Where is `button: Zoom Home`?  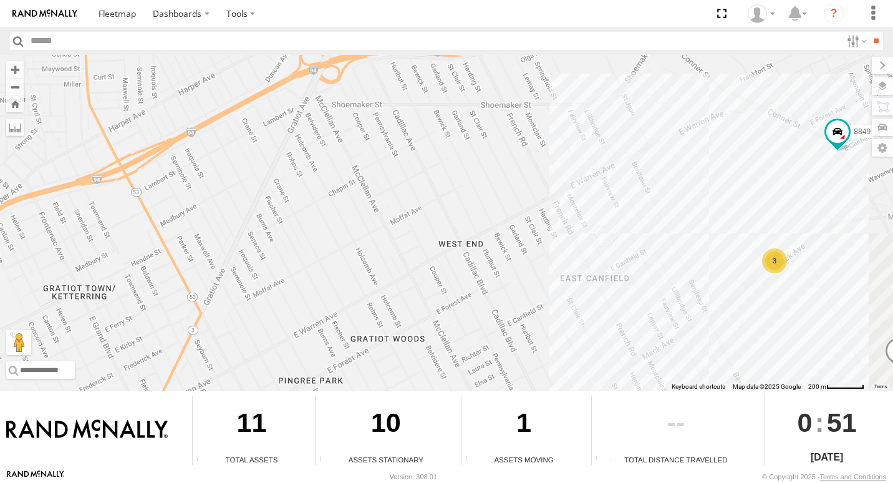
button: Zoom Home is located at coordinates (15, 104).